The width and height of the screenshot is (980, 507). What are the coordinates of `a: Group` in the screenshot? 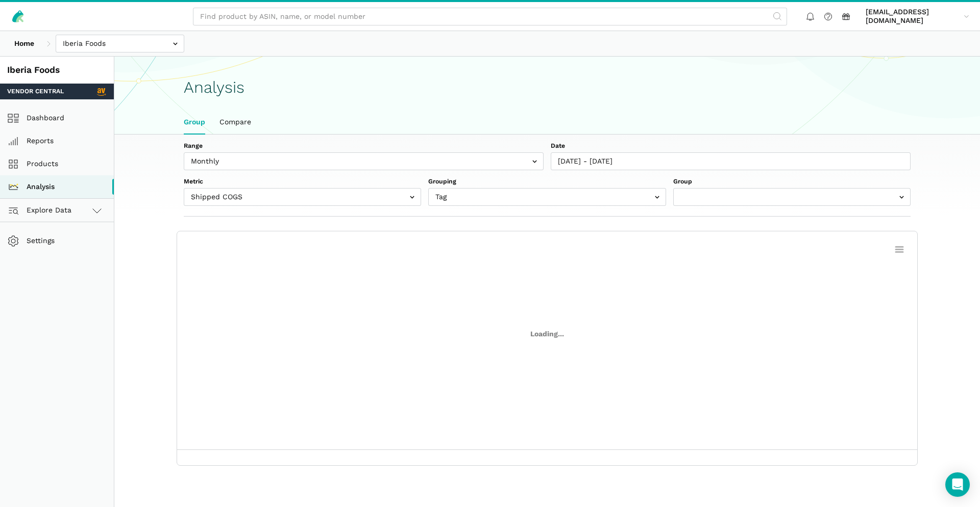 It's located at (195, 123).